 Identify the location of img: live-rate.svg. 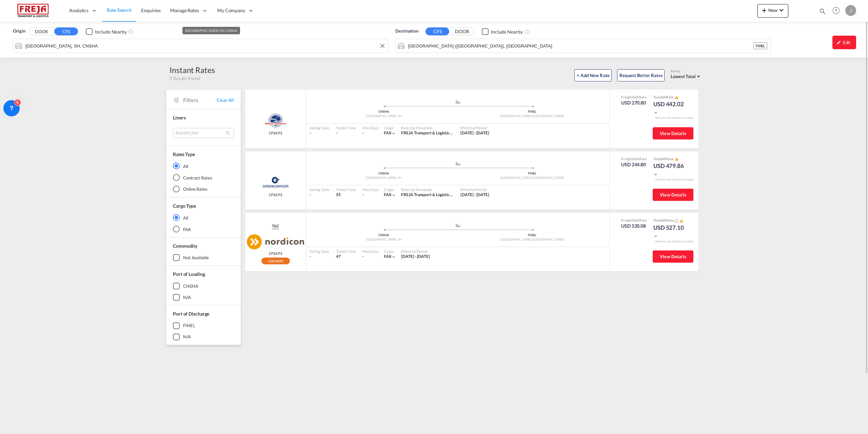
(276, 261).